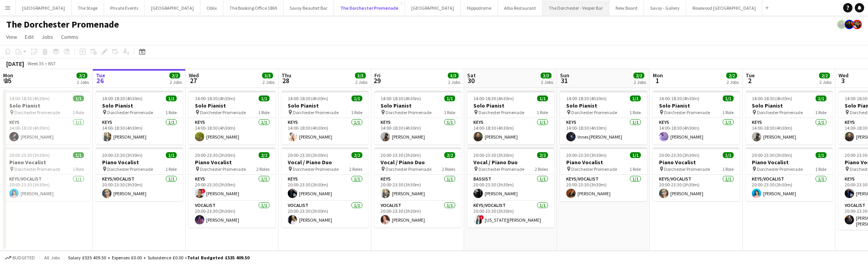  What do you see at coordinates (20, 258) in the screenshot?
I see `button: Budgeted` at bounding box center [20, 258].